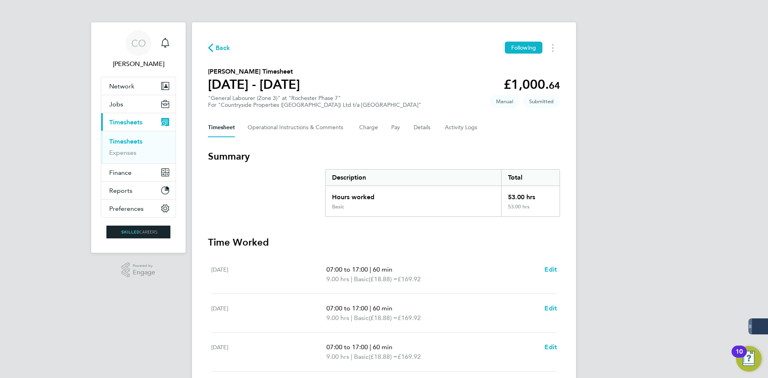  I want to click on div: "General Labourer (Zone 3)" at "Rochester Phase 7", so click(315, 102).